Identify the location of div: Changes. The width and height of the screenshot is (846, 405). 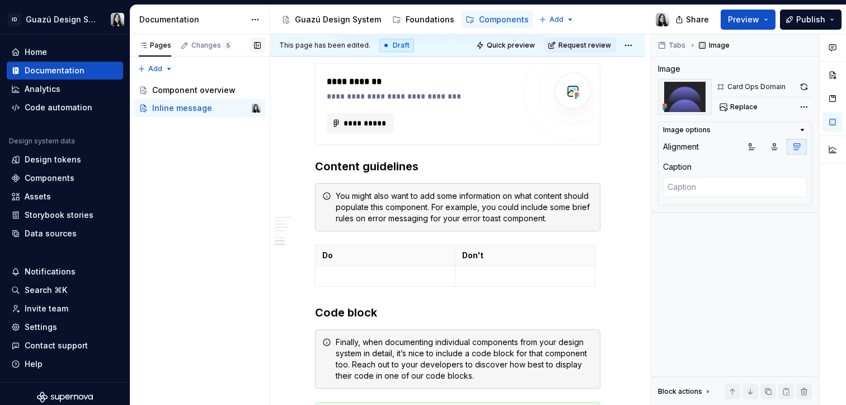
(212, 45).